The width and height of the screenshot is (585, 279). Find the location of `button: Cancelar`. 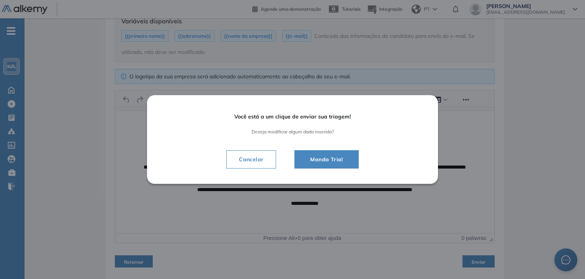

button: Cancelar is located at coordinates (251, 160).